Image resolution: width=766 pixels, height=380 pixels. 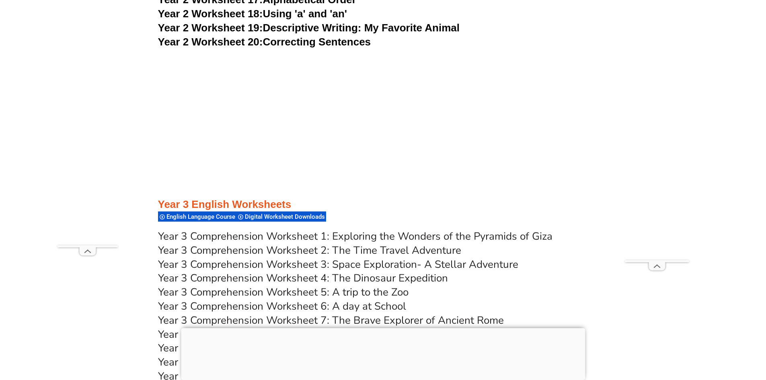 What do you see at coordinates (699, 335) in the screenshot?
I see `div: Chat Widget` at bounding box center [699, 335].